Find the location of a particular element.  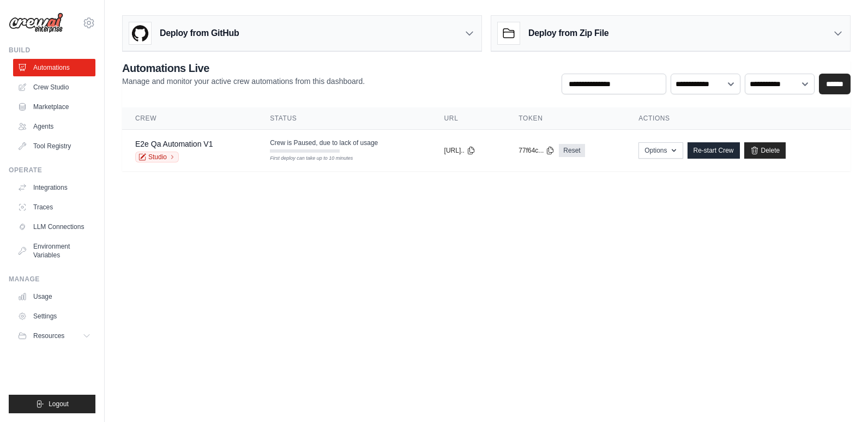

p: Manage and monitor your active crew automations from this dashboard. is located at coordinates (243, 81).